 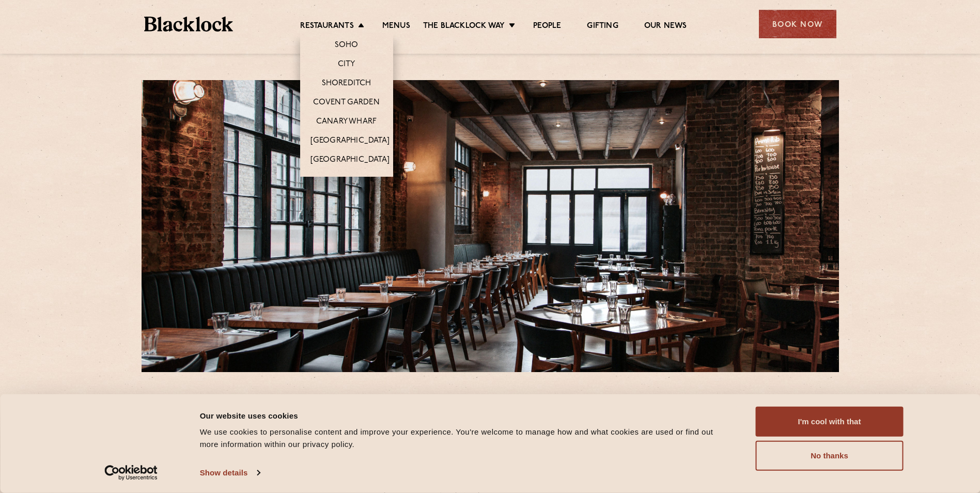 I want to click on a: People, so click(x=547, y=27).